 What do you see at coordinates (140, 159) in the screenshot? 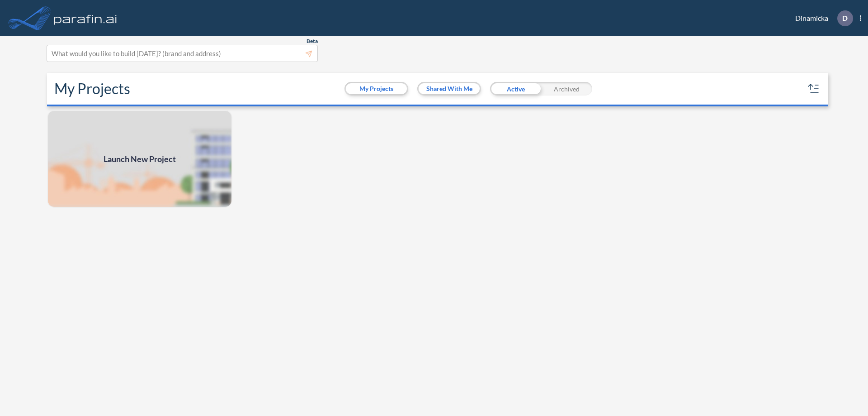
I see `a: Launch New Project` at bounding box center [140, 159].